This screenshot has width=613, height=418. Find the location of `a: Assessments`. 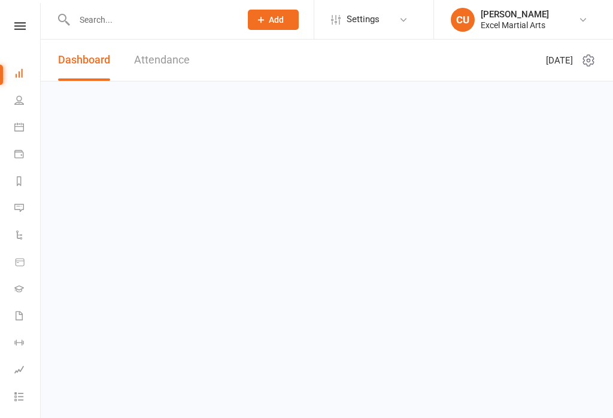

a: Assessments is located at coordinates (28, 371).